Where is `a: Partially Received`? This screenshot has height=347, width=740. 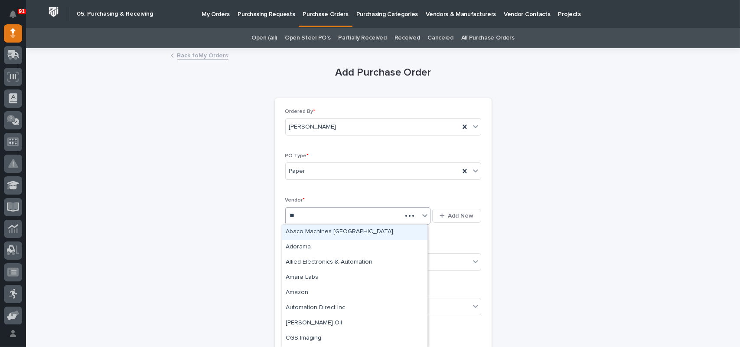 a: Partially Received is located at coordinates (362, 38).